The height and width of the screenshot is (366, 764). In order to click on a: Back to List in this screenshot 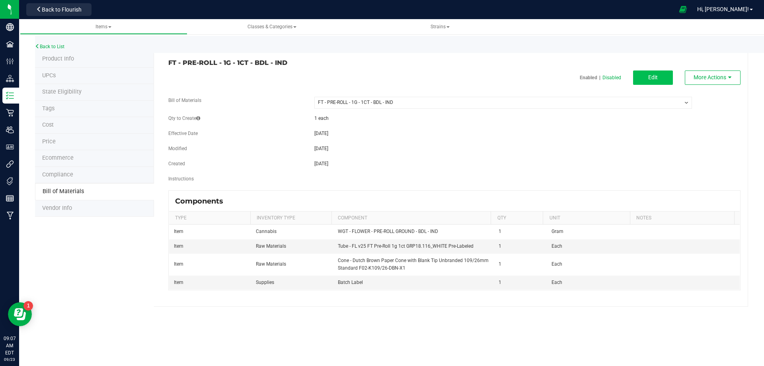, I will do `click(50, 47)`.